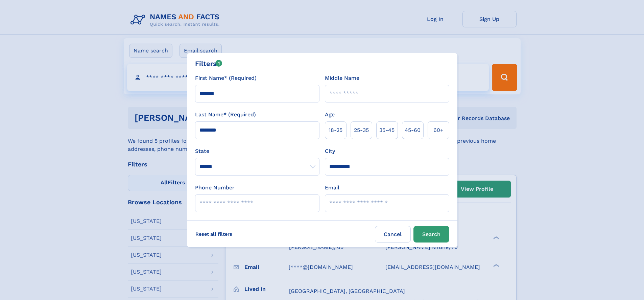 Image resolution: width=644 pixels, height=300 pixels. What do you see at coordinates (342, 78) in the screenshot?
I see `label: Middle Name` at bounding box center [342, 78].